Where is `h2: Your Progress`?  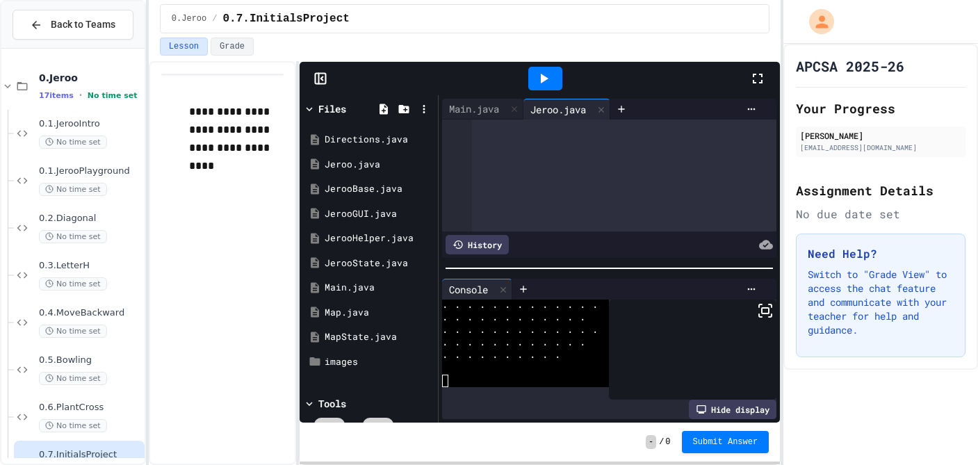 h2: Your Progress is located at coordinates (881, 108).